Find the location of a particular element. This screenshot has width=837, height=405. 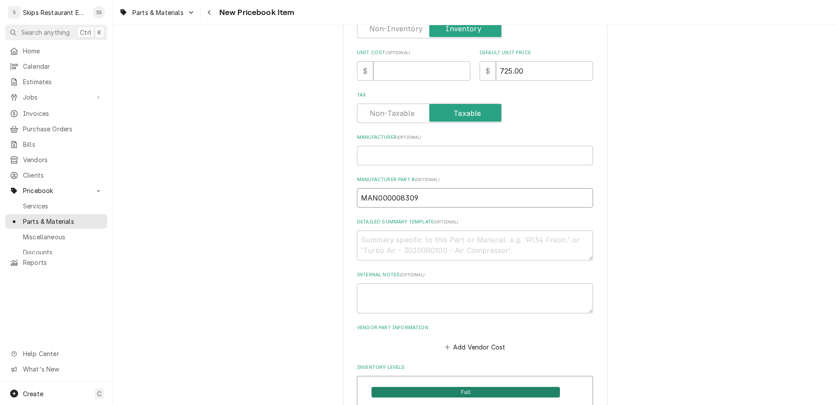

span: New Pricebook Item is located at coordinates (255, 12).